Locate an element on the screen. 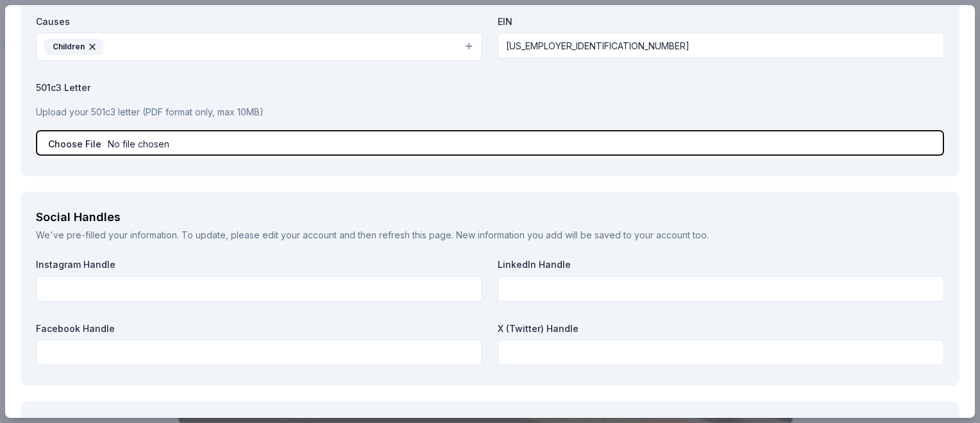 The height and width of the screenshot is (423, 980). label: Instagram Handle is located at coordinates (259, 264).